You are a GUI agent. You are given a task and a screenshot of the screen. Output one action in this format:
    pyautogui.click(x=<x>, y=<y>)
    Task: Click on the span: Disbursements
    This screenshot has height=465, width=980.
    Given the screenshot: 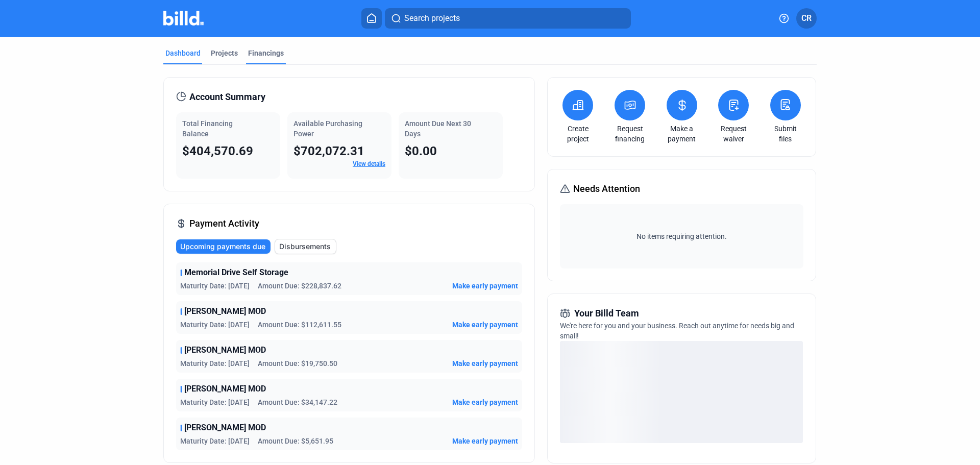 What is the action you would take?
    pyautogui.click(x=305, y=247)
    